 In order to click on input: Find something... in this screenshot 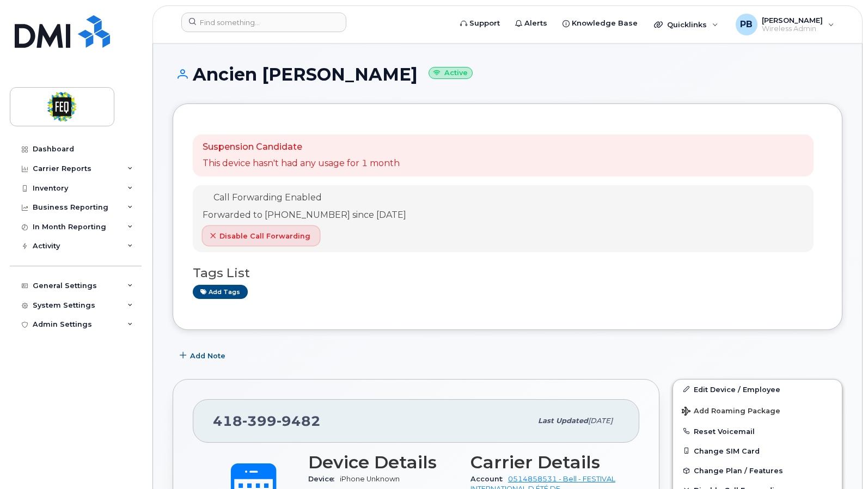, I will do `click(263, 22)`.